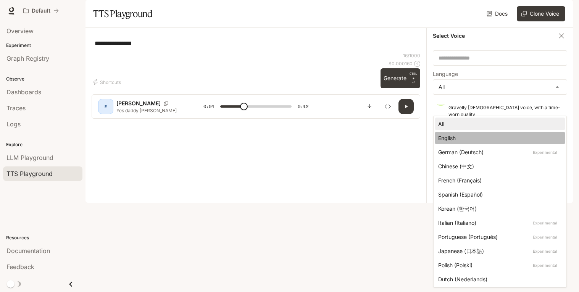  Describe the element at coordinates (498, 222) in the screenshot. I see `div: Italian (Italiano)` at that location.